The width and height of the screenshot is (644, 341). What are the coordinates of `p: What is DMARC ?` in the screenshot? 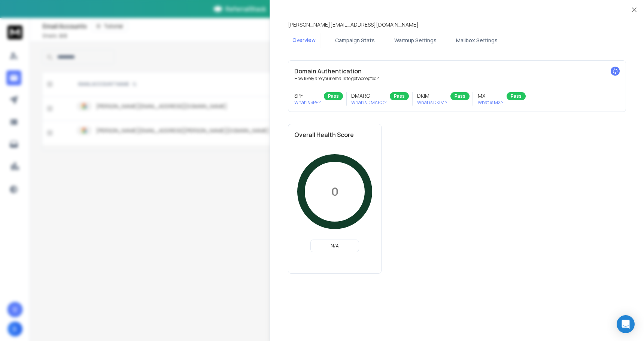 It's located at (368, 102).